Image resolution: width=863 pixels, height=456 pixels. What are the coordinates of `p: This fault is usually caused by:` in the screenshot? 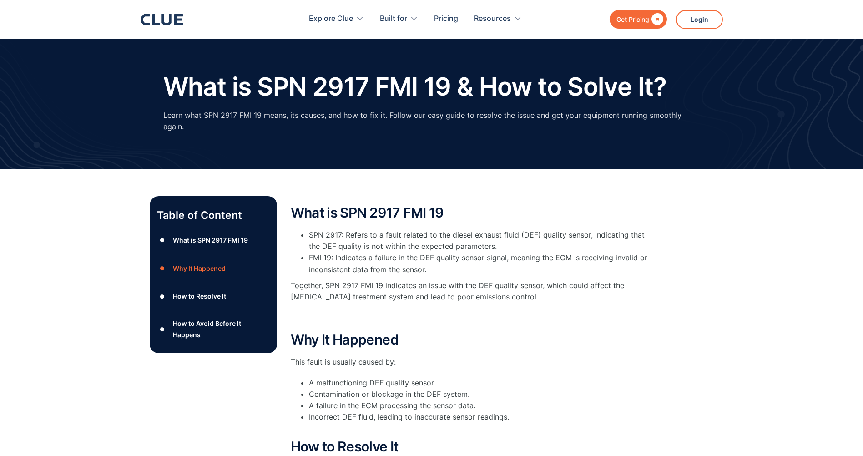 It's located at (472, 362).